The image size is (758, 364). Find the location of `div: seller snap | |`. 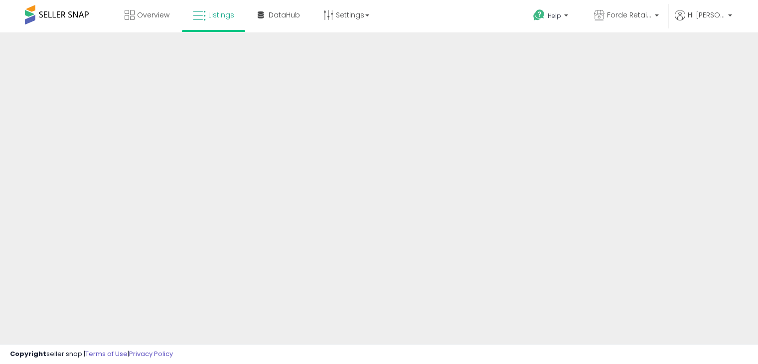

div: seller snap | | is located at coordinates (91, 354).